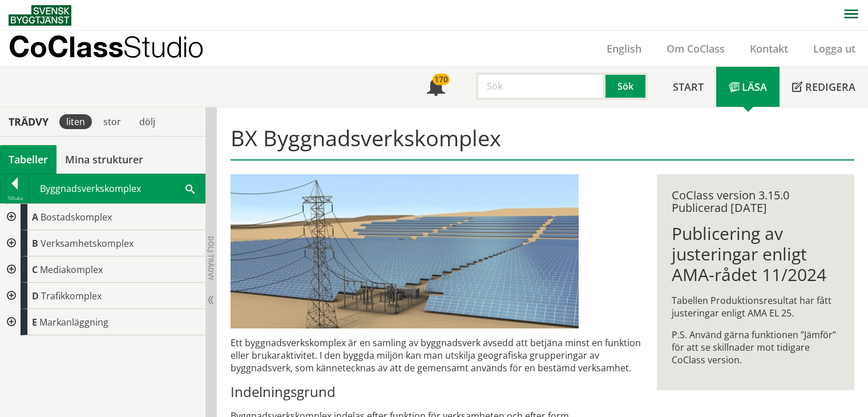 The image size is (868, 417). What do you see at coordinates (436, 87) in the screenshot?
I see `a: 170` at bounding box center [436, 87].